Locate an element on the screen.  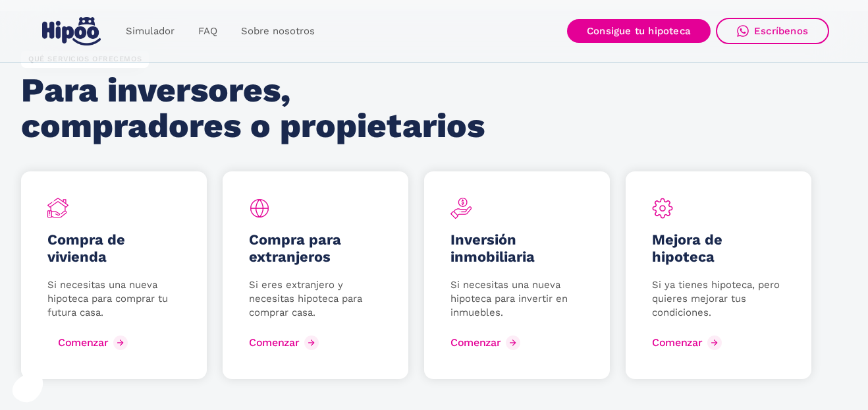
h5: Compra de vivienda is located at coordinates (114, 248).